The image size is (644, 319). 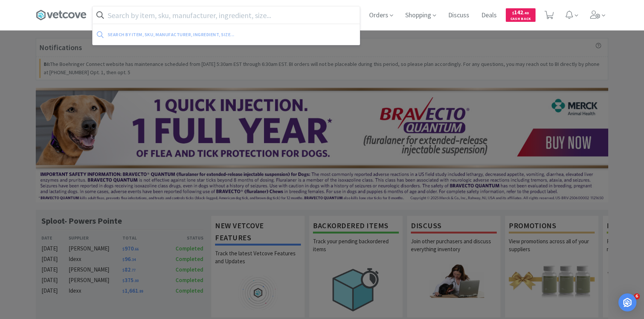 What do you see at coordinates (520, 12) in the screenshot?
I see `span: 142` at bounding box center [520, 12].